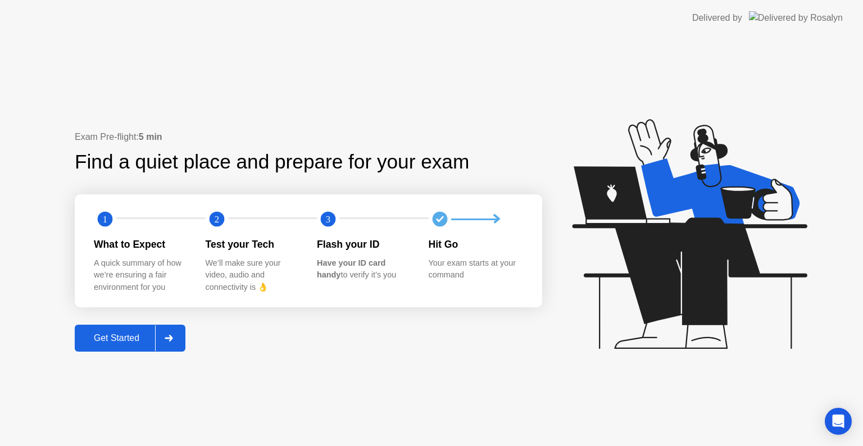 This screenshot has width=863, height=446. What do you see at coordinates (141, 275) in the screenshot?
I see `div: A quick summary of how we’re ensuring a fair environment for you` at bounding box center [141, 275].